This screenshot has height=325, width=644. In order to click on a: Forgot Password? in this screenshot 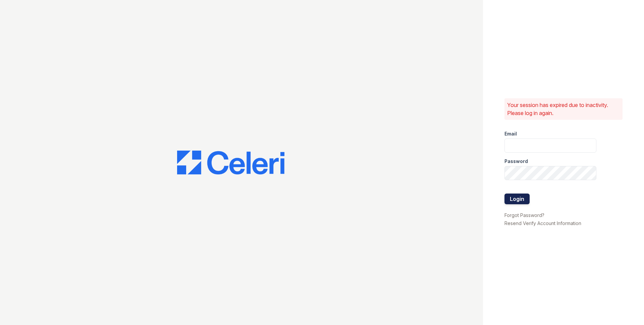, I will do `click(524, 215)`.